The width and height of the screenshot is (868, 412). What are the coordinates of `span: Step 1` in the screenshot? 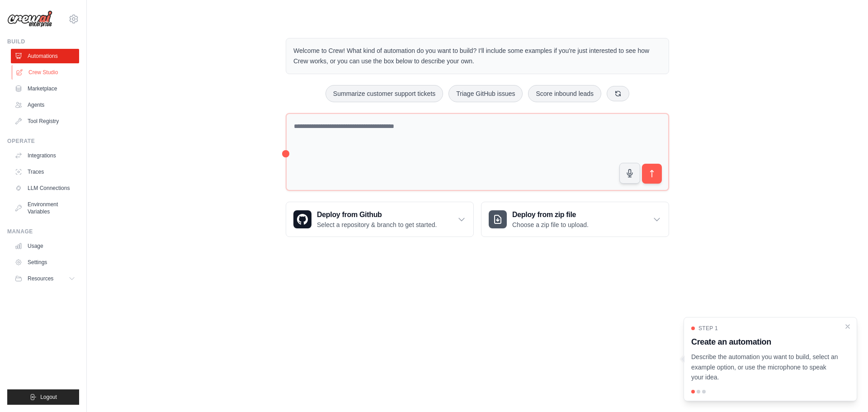 It's located at (708, 328).